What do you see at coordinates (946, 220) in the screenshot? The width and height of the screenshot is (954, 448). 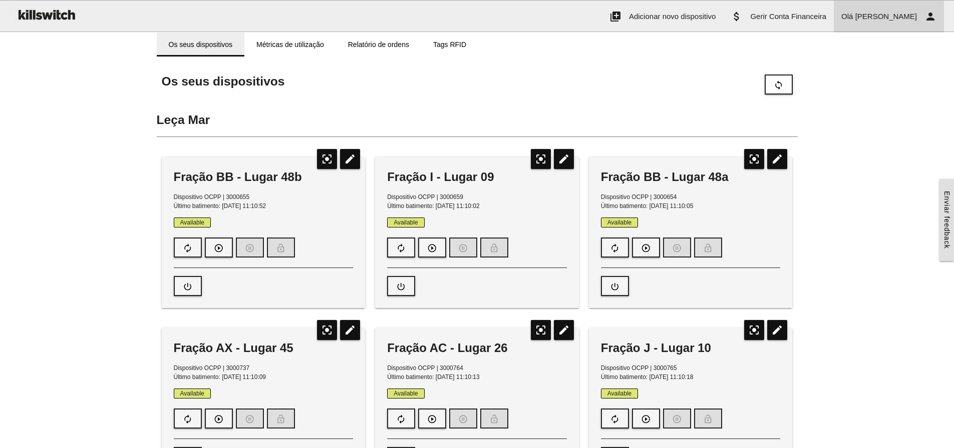 I see `a: Enviar feedback` at bounding box center [946, 220].